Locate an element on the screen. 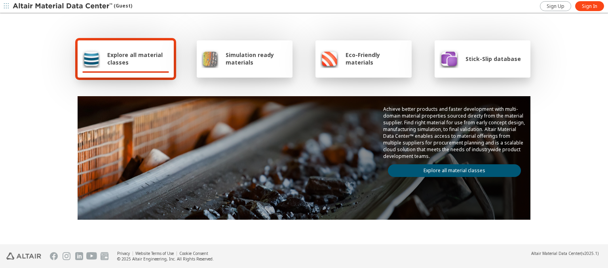 The width and height of the screenshot is (608, 268). img: Altair Material Data Center is located at coordinates (63, 6).